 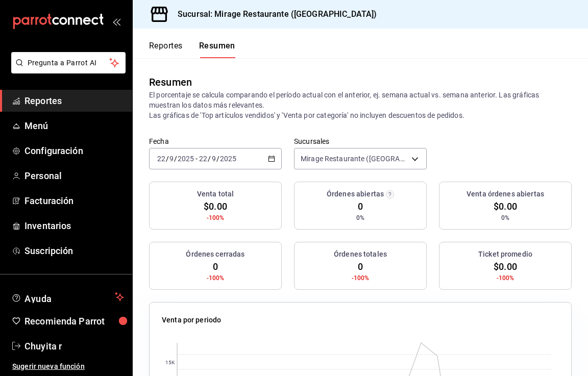 I want to click on span: Ayuda, so click(x=68, y=297).